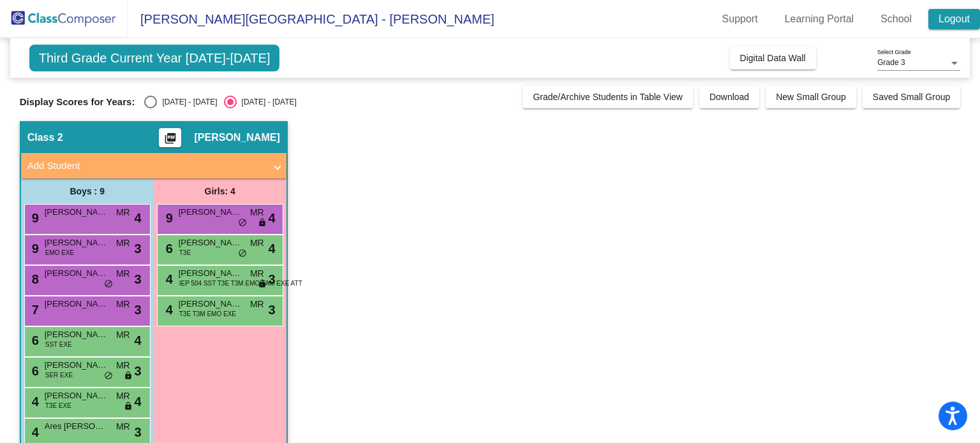 The height and width of the screenshot is (443, 980). I want to click on a: Learning Portal, so click(819, 19).